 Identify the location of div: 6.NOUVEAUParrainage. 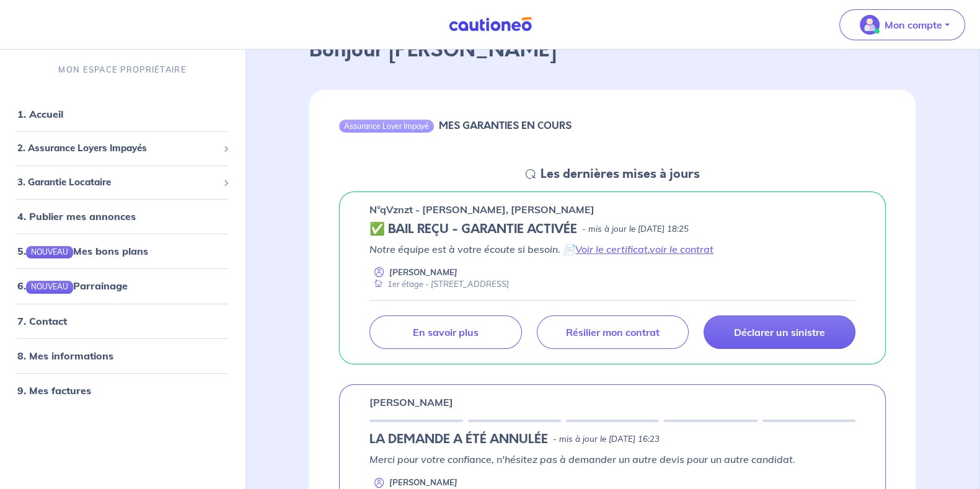
(122, 286).